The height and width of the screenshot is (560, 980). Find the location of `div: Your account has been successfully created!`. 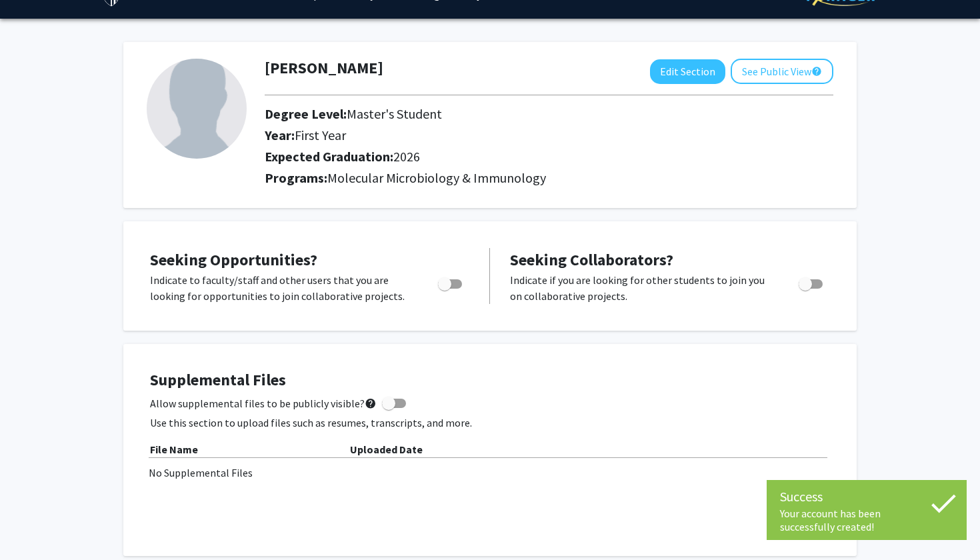

div: Your account has been successfully created! is located at coordinates (867, 520).